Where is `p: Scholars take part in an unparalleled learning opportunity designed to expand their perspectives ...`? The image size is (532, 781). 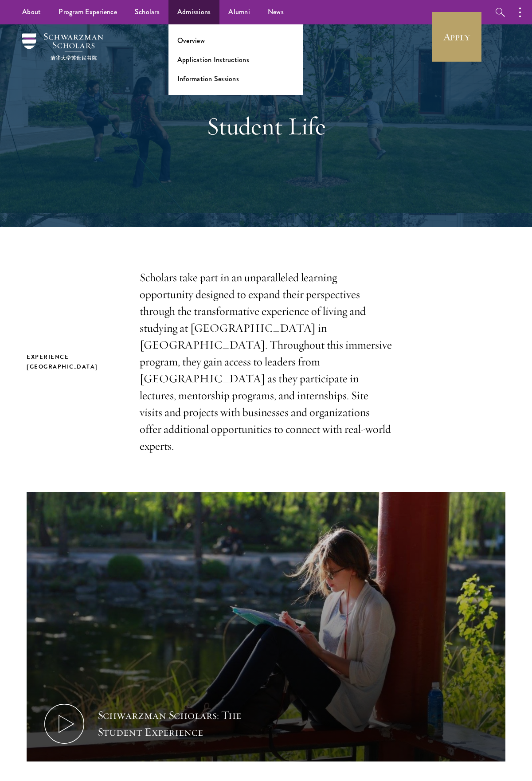 p: Scholars take part in an unparalleled learning opportunity designed to expand their perspectives ... is located at coordinates (266, 361).